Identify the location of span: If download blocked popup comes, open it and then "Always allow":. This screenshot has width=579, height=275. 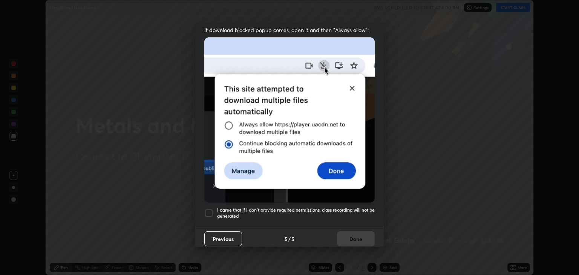
(290, 30).